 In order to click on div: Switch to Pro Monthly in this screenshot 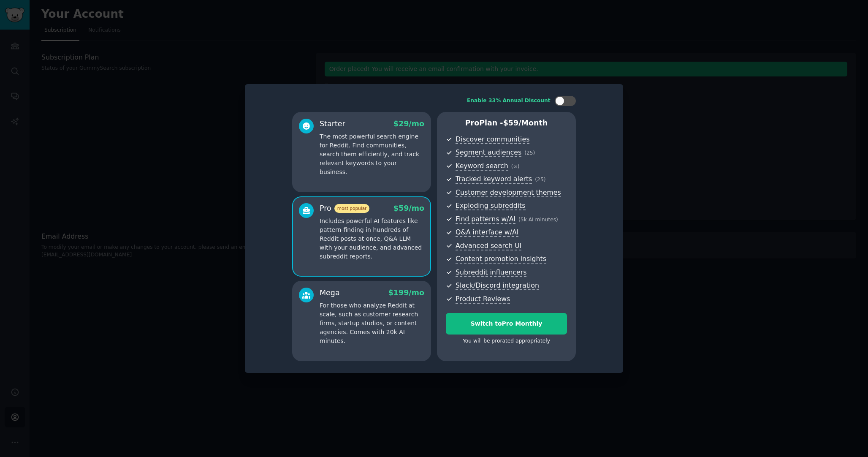, I will do `click(506, 324)`.